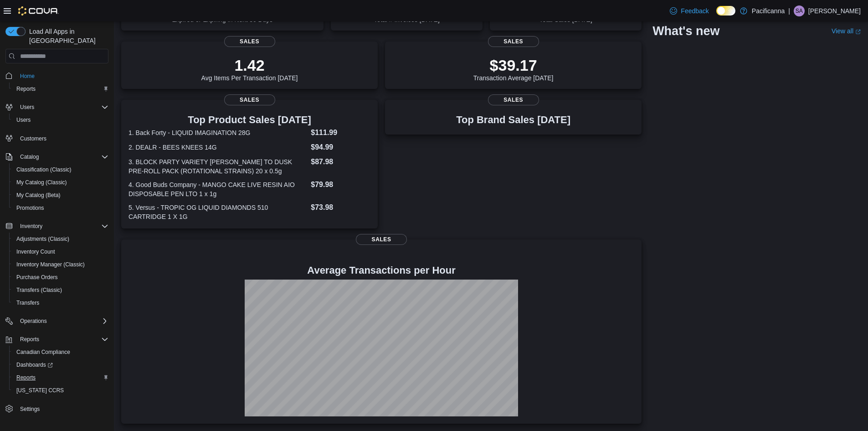 Image resolution: width=868 pixels, height=431 pixels. I want to click on a: Classification (Classic), so click(44, 170).